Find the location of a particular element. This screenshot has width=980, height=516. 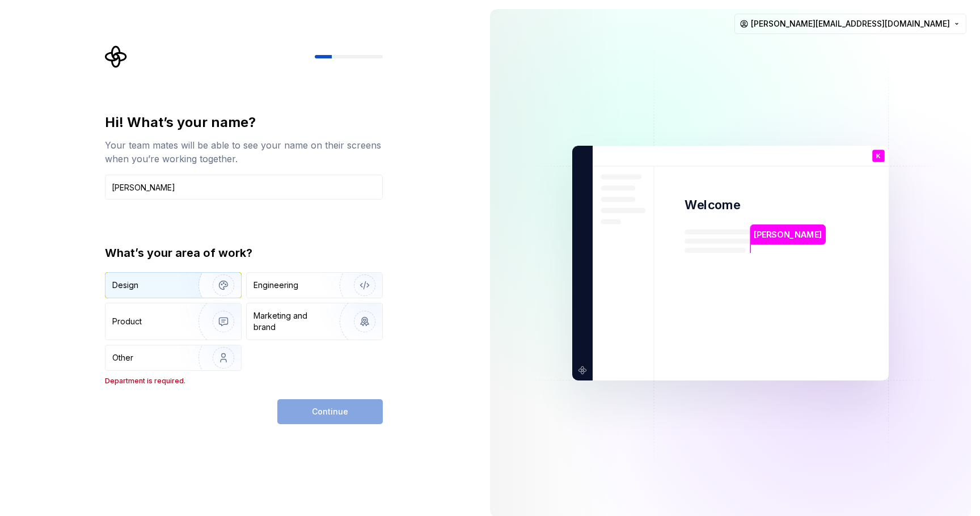

div: Other is located at coordinates (122, 358).